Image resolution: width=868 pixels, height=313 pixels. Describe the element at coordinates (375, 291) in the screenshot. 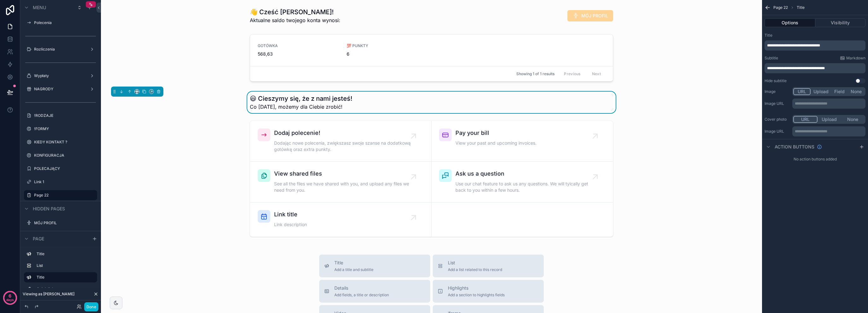

I see `button: DetailsAdd fields, a title or description` at that location.